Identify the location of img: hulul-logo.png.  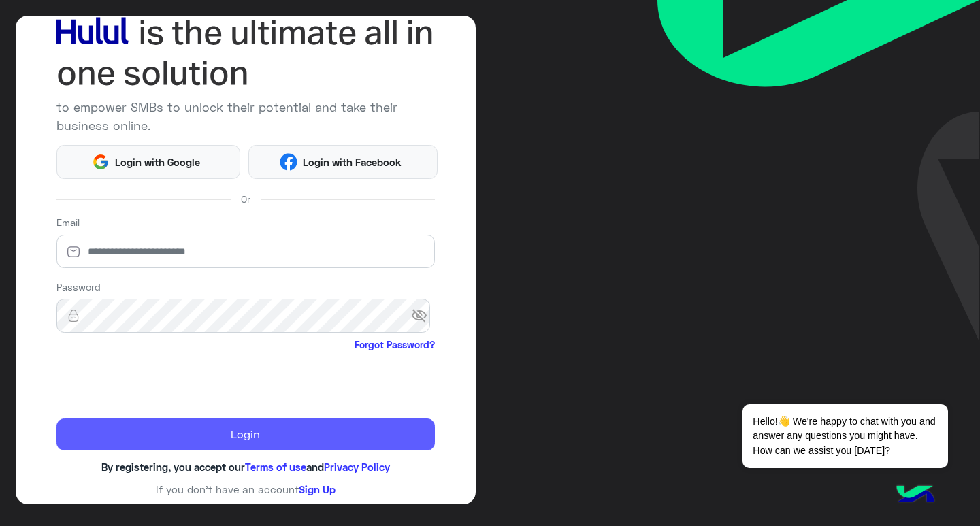
(915, 495).